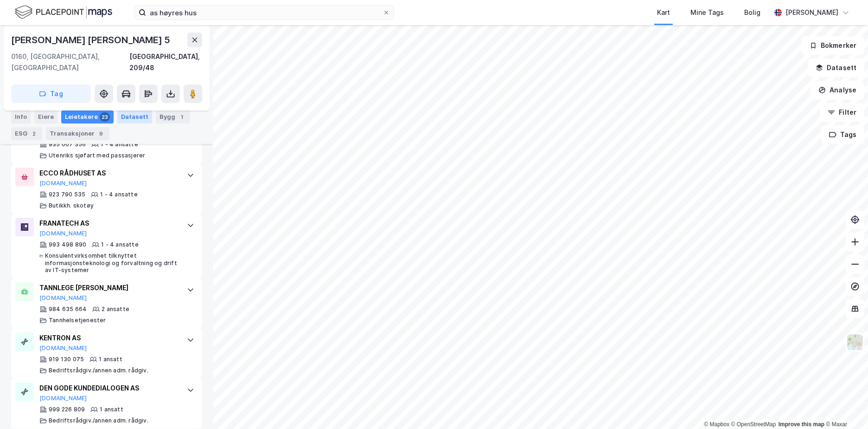 The image size is (868, 429). Describe the element at coordinates (64, 12) in the screenshot. I see `img: logo.f888ab2527a4732fd821a326f86c7f29.svg` at that location.